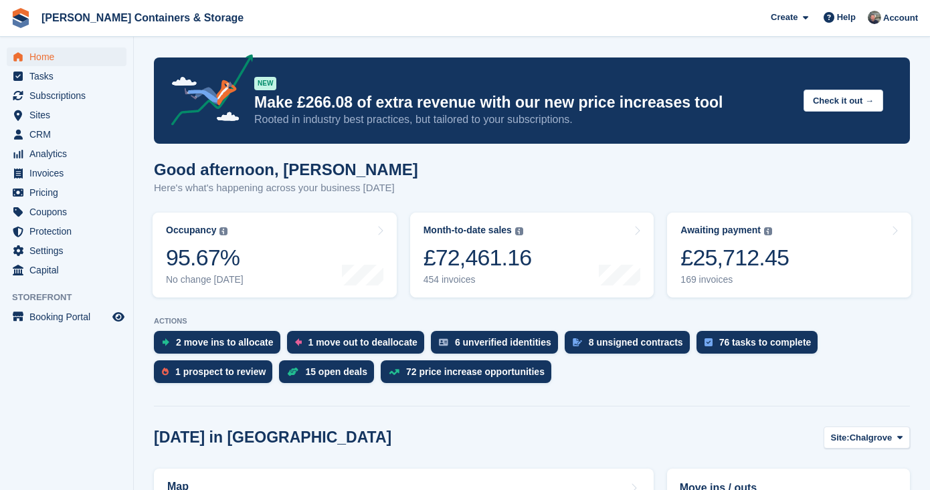  I want to click on div: 8 unsigned contracts, so click(635, 342).